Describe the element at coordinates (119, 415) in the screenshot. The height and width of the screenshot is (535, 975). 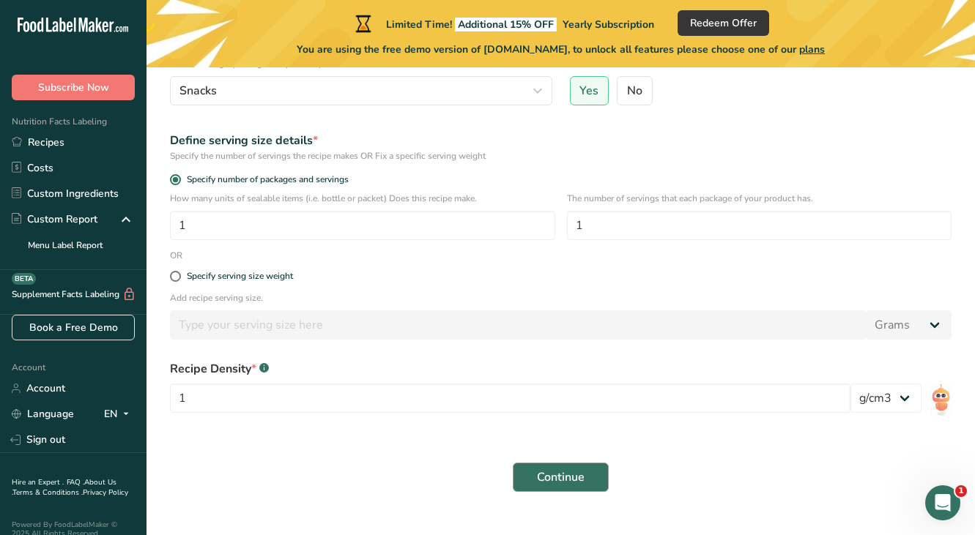
I see `div: EN` at that location.